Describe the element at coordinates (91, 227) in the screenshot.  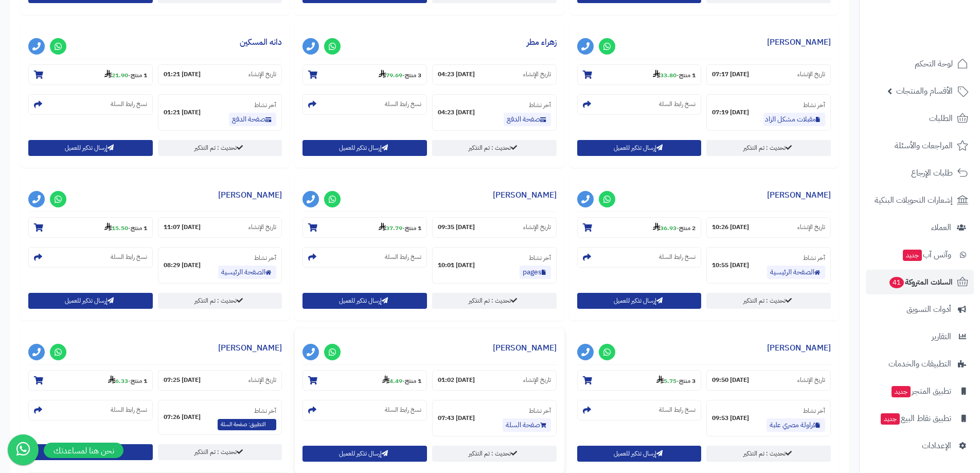
I see `section: 1 منتج-15.50` at that location.